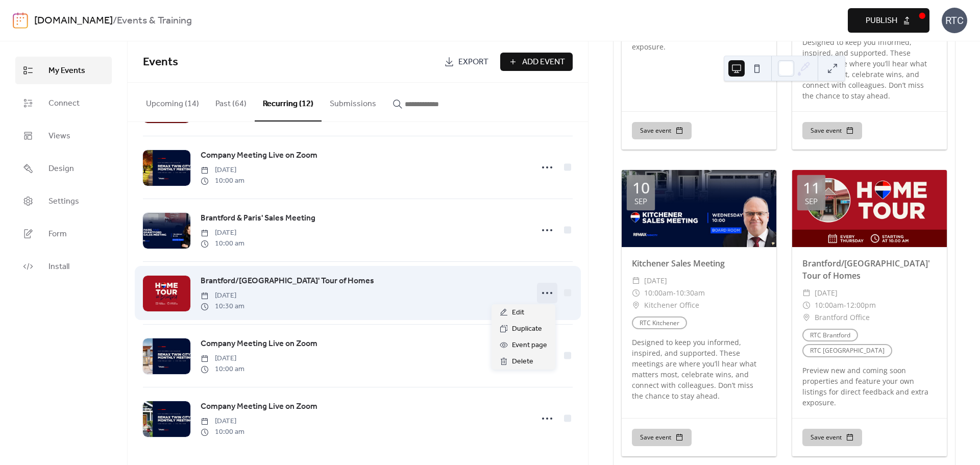 This screenshot has height=465, width=980. What do you see at coordinates (64, 202) in the screenshot?
I see `a: Settings` at bounding box center [64, 202].